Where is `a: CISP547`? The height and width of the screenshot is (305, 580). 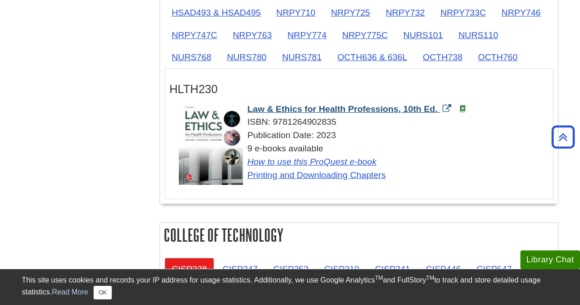 a: CISP547 is located at coordinates (494, 269).